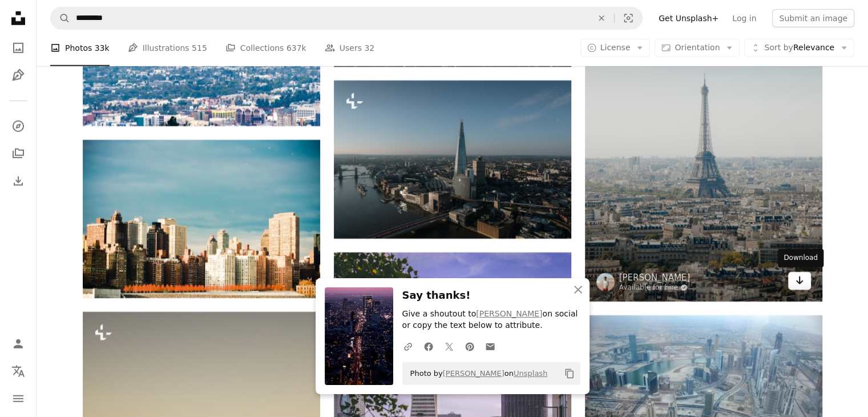 This screenshot has width=868, height=417. Describe the element at coordinates (370, 48) in the screenshot. I see `span: 32` at that location.